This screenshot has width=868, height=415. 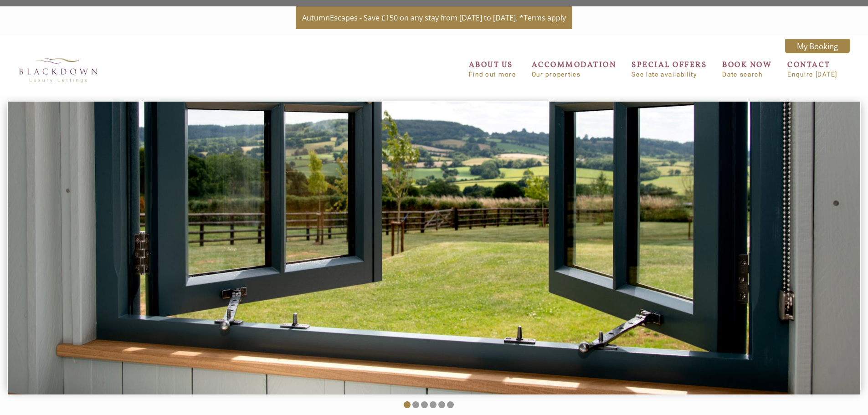 What do you see at coordinates (493, 69) in the screenshot?
I see `a: ABOUT USFind out more` at bounding box center [493, 69].